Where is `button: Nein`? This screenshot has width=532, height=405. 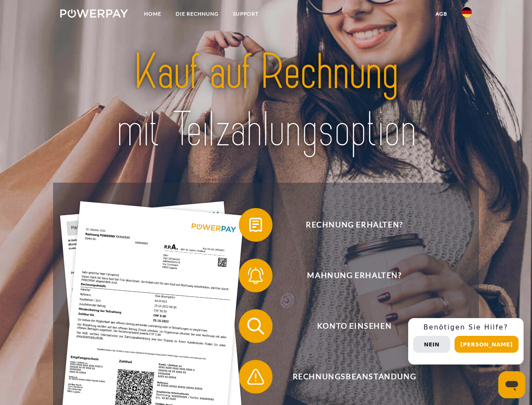
button: Nein is located at coordinates (432, 344).